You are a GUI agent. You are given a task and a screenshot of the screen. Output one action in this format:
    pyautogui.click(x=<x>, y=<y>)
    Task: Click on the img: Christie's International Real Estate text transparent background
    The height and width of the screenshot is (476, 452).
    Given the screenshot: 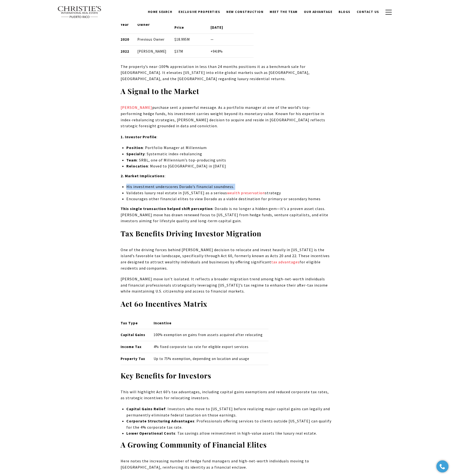 What is the action you would take?
    pyautogui.click(x=79, y=12)
    